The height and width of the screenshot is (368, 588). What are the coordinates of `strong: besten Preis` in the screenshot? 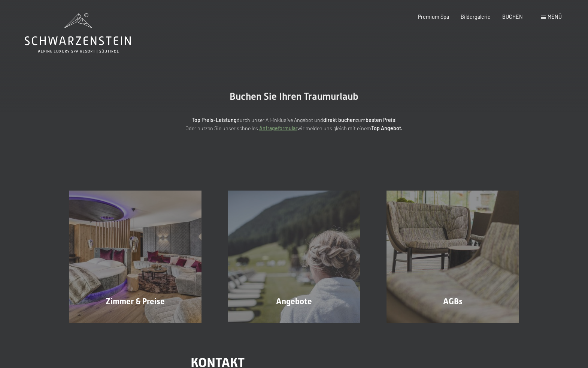 It's located at (380, 120).